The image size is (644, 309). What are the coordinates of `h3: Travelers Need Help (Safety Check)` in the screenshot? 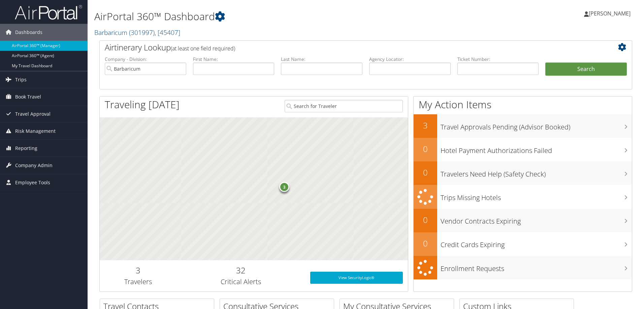 It's located at (536, 173).